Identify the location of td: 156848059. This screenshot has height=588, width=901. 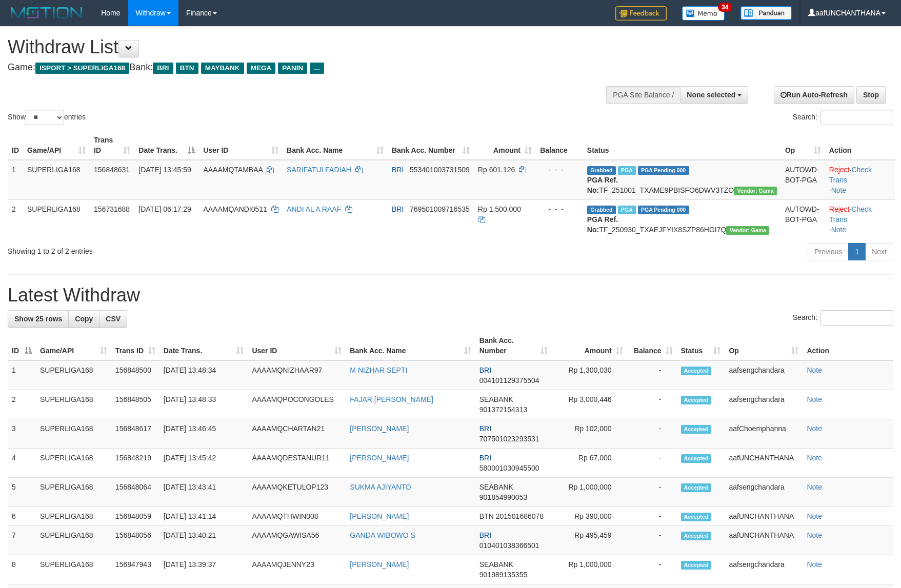
(135, 516).